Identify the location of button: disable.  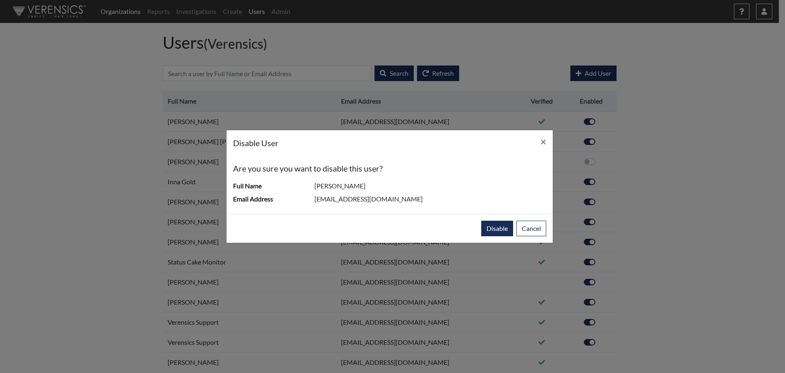
(497, 228).